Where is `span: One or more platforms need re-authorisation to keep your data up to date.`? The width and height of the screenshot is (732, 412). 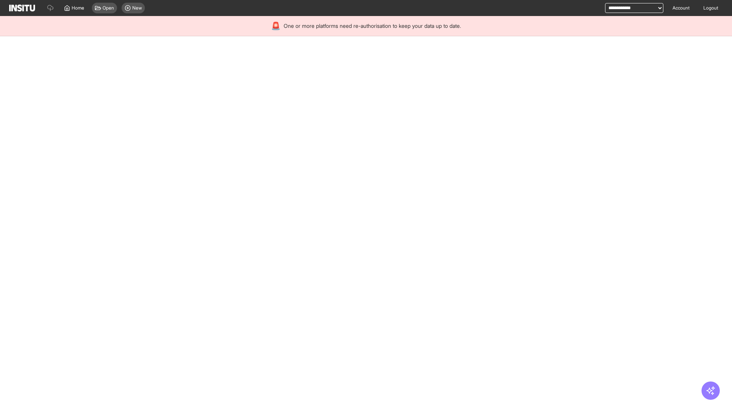 span: One or more platforms need re-authorisation to keep your data up to date. is located at coordinates (372, 26).